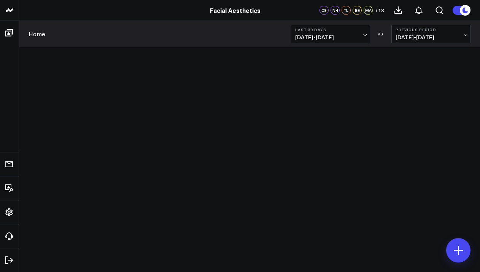  What do you see at coordinates (368, 10) in the screenshot?
I see `div: MA` at bounding box center [368, 10].